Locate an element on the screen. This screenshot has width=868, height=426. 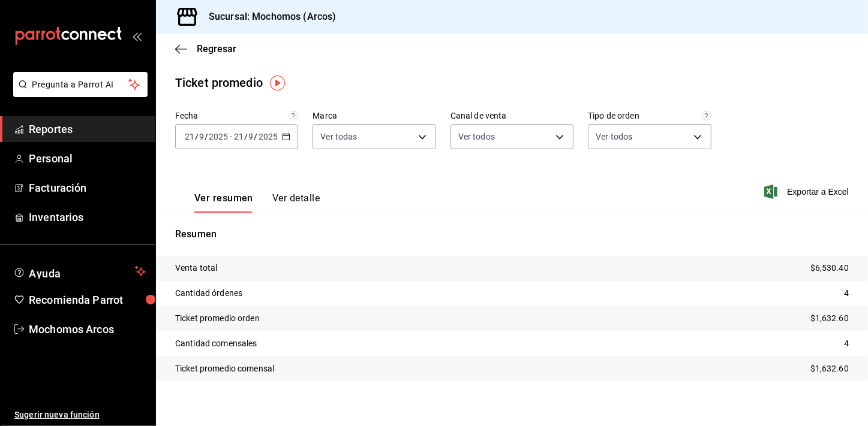
p: Ticket promedio comensal is located at coordinates (224, 368).